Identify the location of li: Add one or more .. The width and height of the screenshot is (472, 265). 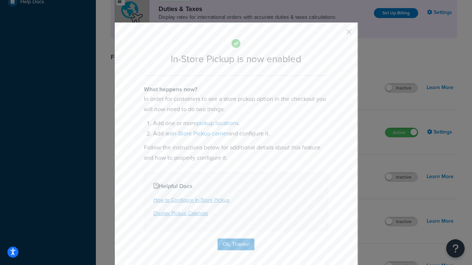
(240, 124).